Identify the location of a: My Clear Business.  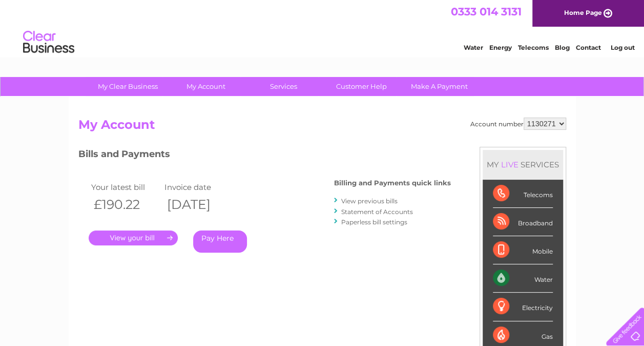
(128, 86).